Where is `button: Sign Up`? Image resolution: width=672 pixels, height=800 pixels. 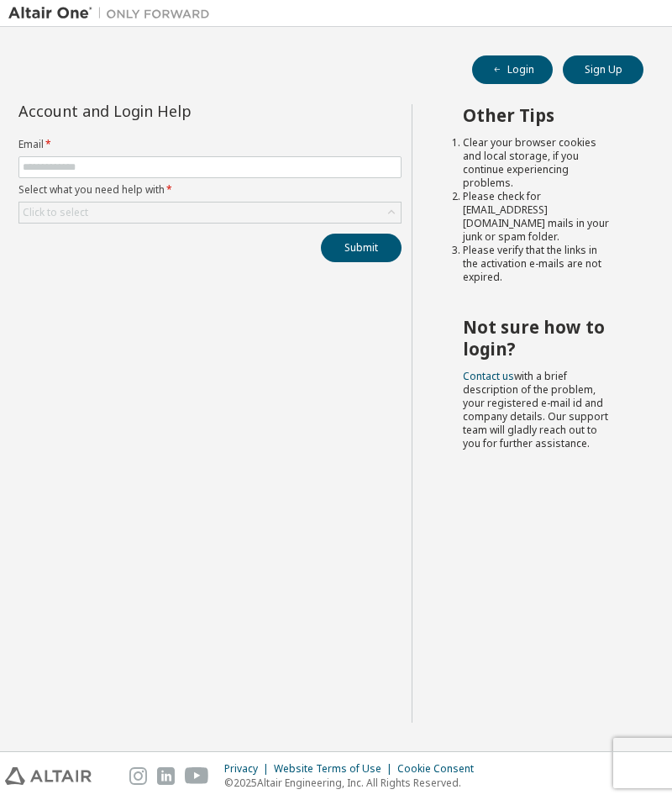 button: Sign Up is located at coordinates (604, 69).